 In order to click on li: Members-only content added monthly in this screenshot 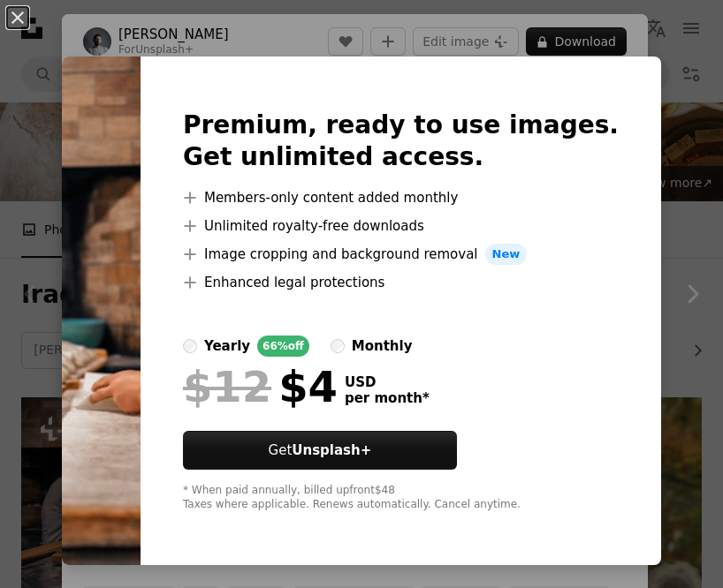, I will do `click(400, 198)`.